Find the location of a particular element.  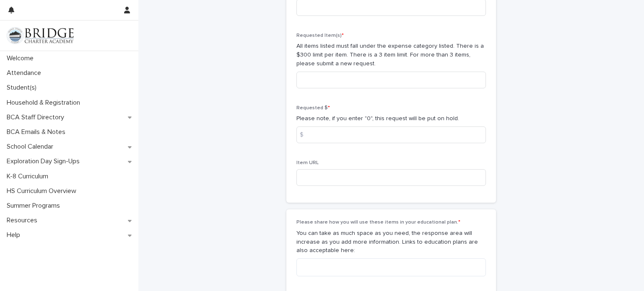

p: BCA Emails & Notes is located at coordinates (38, 132).